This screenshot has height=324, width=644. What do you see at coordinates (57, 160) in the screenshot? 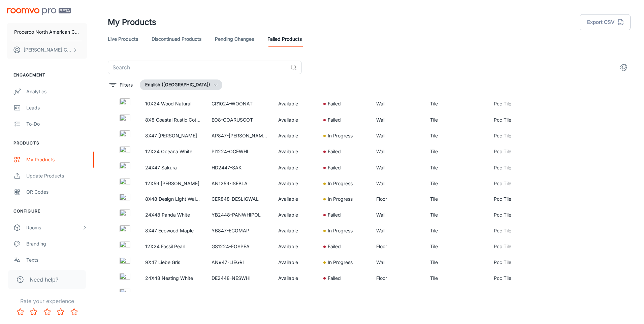
I see `div: My Products` at bounding box center [57, 160].